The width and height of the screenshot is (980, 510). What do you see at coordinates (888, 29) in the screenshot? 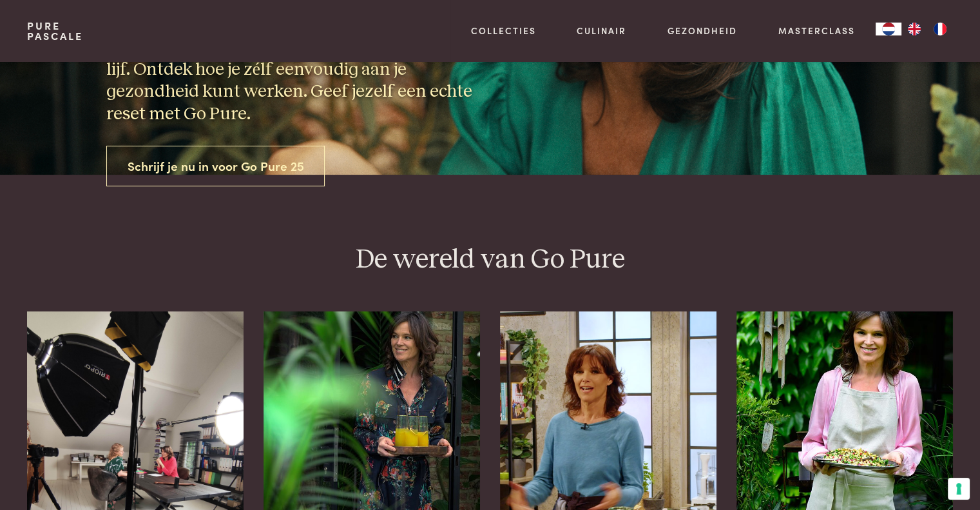
I see `div: Language` at bounding box center [888, 29].